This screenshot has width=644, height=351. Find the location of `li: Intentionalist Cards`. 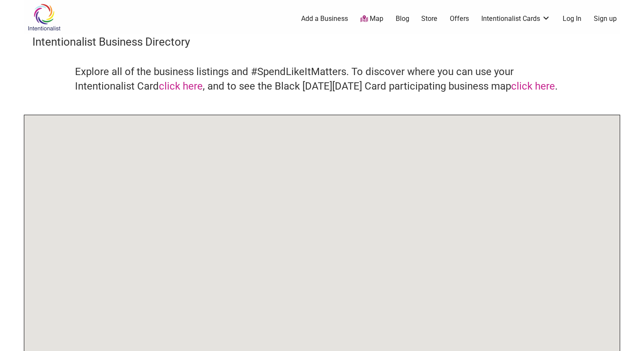

li: Intentionalist Cards is located at coordinates (516, 19).